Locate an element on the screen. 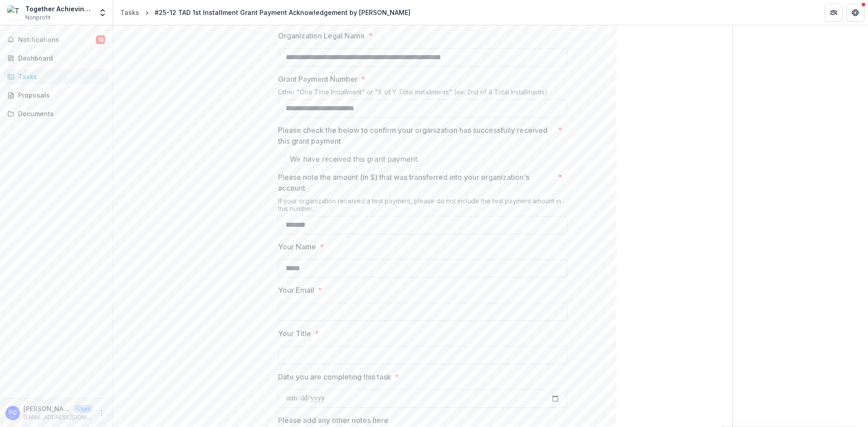 This screenshot has height=427, width=868. button: Get Help is located at coordinates (856, 12).